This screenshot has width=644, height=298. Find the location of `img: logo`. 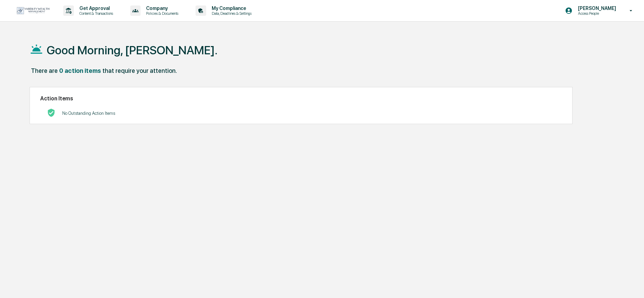

img: logo is located at coordinates (33, 11).